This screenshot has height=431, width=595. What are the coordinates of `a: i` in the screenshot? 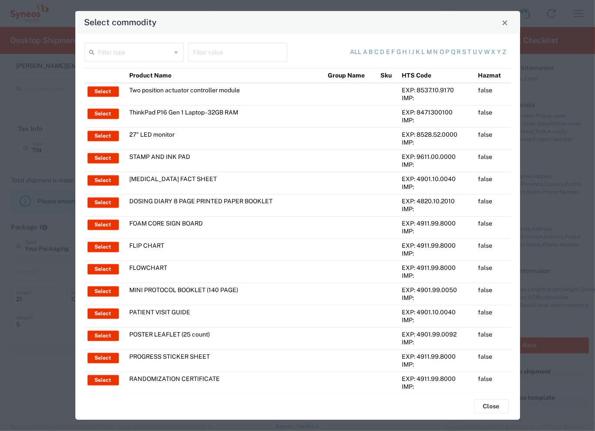 It's located at (410, 53).